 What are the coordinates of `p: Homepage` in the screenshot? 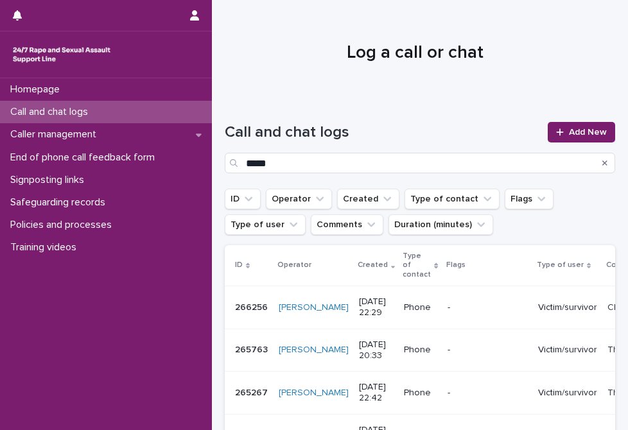 It's located at (37, 89).